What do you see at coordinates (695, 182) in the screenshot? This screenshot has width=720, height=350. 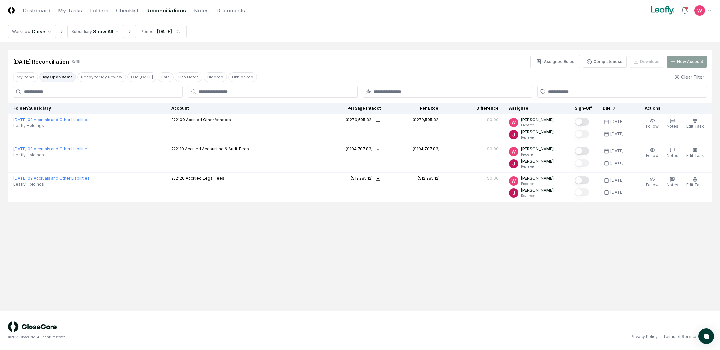 I see `button: Edit Task` at bounding box center [695, 182].